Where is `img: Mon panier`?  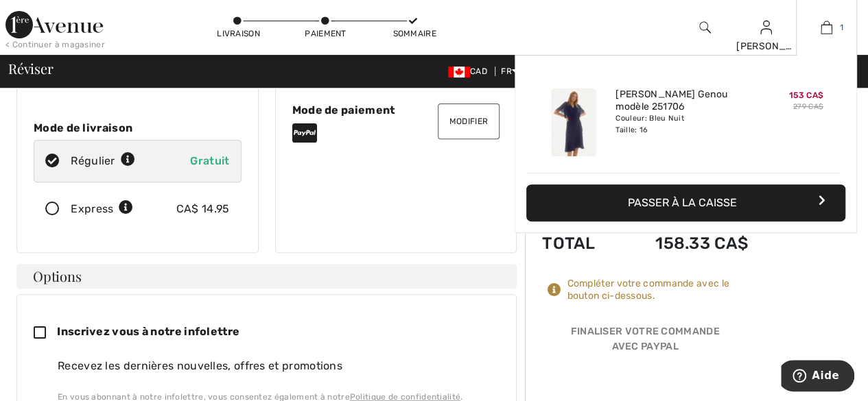 img: Mon panier is located at coordinates (826, 27).